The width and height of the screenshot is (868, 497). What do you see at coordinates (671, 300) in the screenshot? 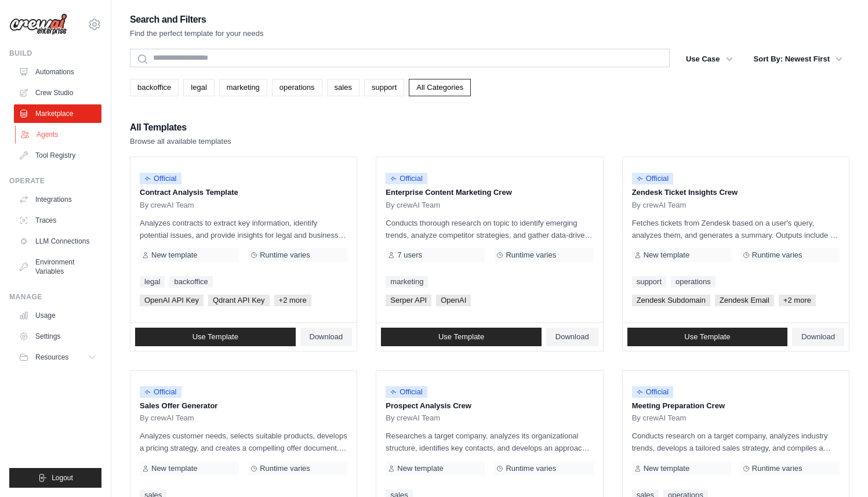
I see `span: Zendesk Subdomain` at bounding box center [671, 300].